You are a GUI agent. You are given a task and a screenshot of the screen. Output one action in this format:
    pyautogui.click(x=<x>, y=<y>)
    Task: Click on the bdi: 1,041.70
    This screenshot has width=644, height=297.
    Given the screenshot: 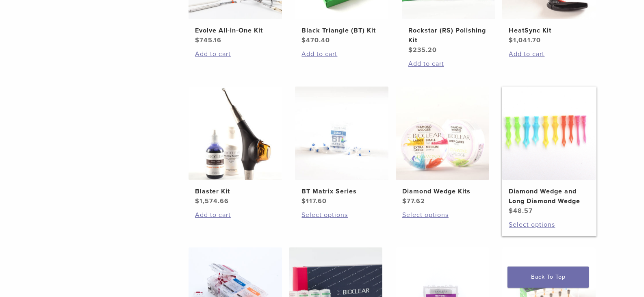 What is the action you would take?
    pyautogui.click(x=525, y=40)
    